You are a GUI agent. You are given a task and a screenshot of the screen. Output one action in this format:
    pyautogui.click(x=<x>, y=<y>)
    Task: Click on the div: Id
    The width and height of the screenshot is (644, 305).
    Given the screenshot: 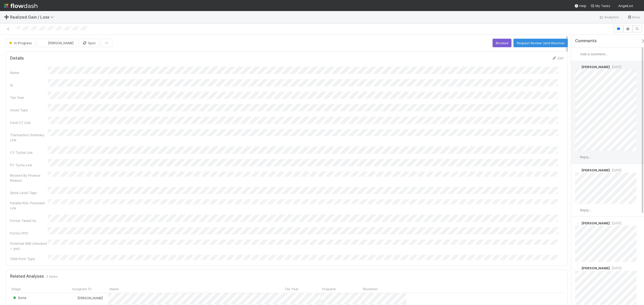 What is the action you would take?
    pyautogui.click(x=29, y=85)
    